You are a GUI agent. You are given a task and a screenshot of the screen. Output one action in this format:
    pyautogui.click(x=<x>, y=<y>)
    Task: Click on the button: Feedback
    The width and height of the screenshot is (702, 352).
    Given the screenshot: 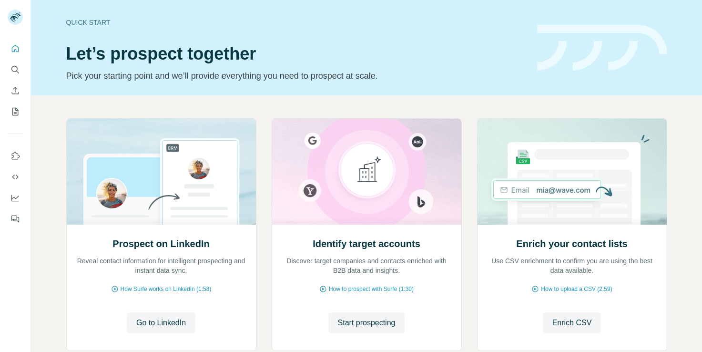 What is the action you would take?
    pyautogui.click(x=15, y=219)
    